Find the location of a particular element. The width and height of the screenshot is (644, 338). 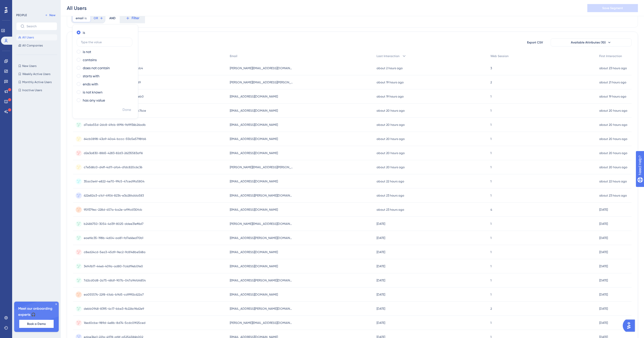

button: Filter is located at coordinates (132, 18).